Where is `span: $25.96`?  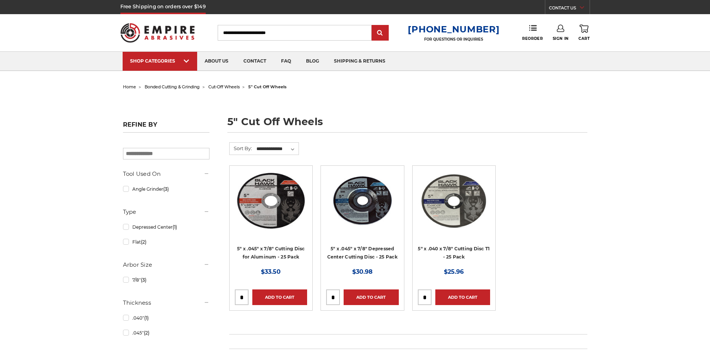 span: $25.96 is located at coordinates (454, 272).